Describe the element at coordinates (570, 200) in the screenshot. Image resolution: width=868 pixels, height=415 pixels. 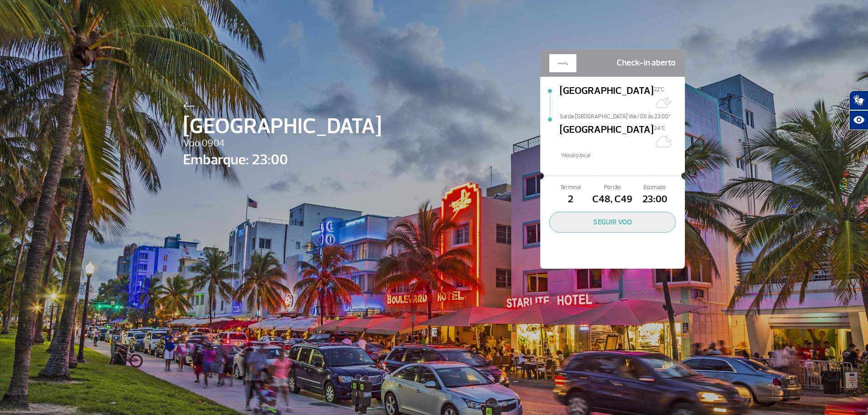
I see `span: 2` at that location.